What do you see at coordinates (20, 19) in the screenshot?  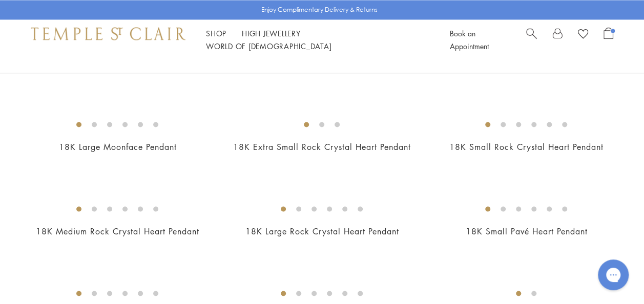 I see `button: Gorgias live chat` at bounding box center [20, 19].